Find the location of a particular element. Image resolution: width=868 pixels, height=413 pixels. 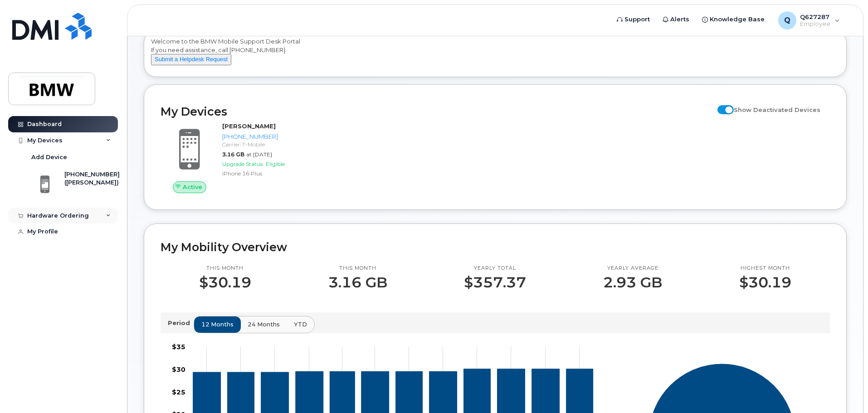

span: Eligible is located at coordinates (275, 164).